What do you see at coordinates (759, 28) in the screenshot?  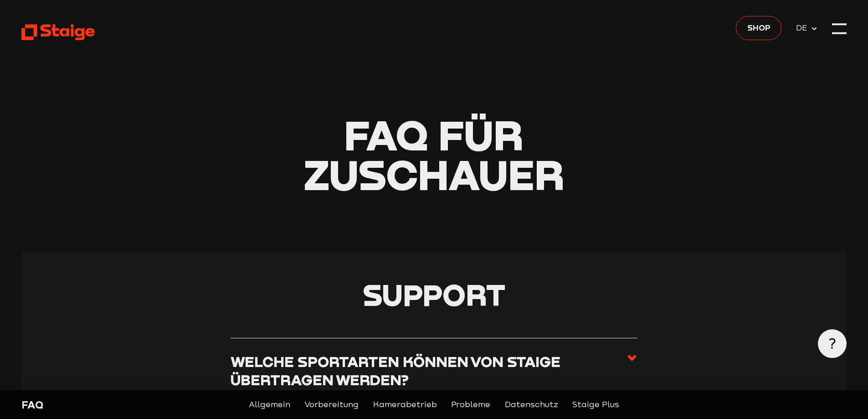 I see `a: Shop` at bounding box center [759, 28].